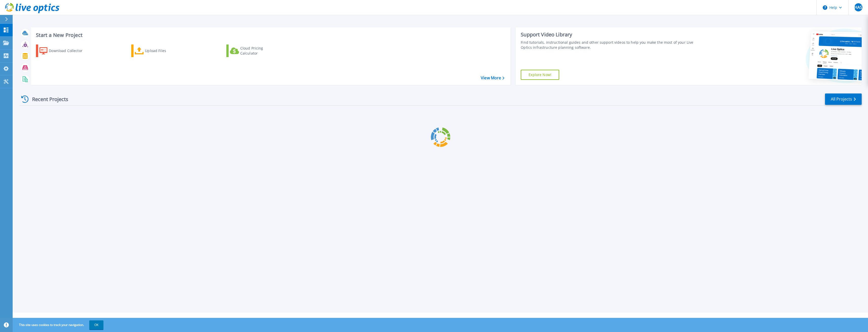  Describe the element at coordinates (493, 78) in the screenshot. I see `a: View More` at that location.